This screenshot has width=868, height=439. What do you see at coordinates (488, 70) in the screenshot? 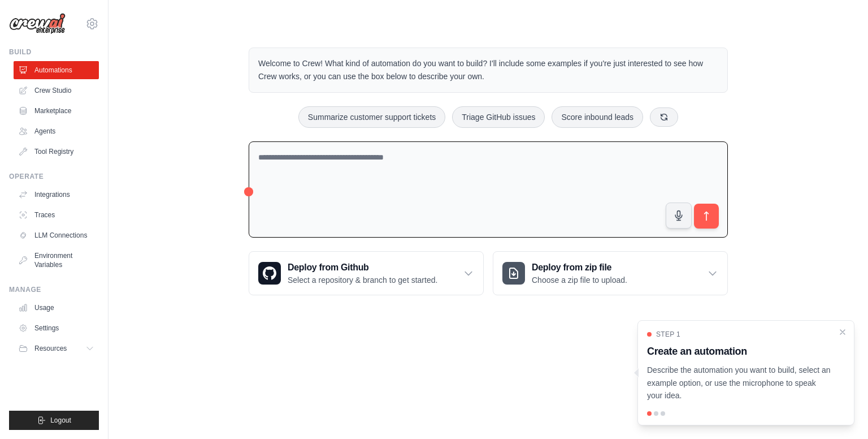
I see `p: Welcome to Crew! What kind of automation do you want to build? I'll include some examples if you'...` at bounding box center [488, 70].